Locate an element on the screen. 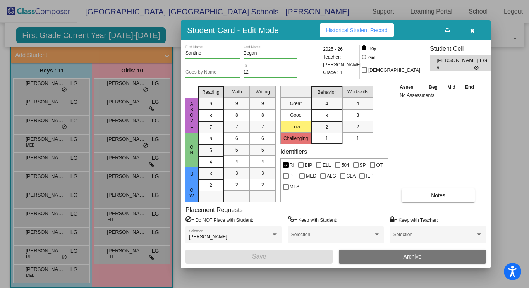  span: MTS is located at coordinates (294, 187).